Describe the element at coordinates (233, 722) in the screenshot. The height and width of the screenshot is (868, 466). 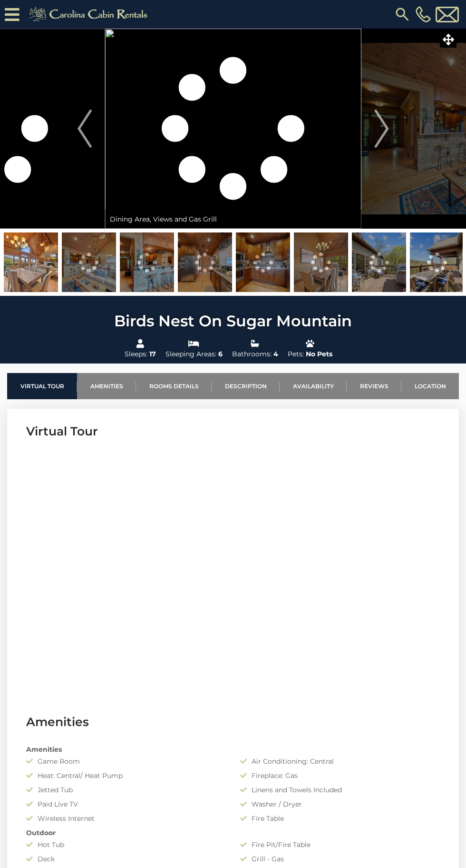
I see `h3: Amenities` at that location.